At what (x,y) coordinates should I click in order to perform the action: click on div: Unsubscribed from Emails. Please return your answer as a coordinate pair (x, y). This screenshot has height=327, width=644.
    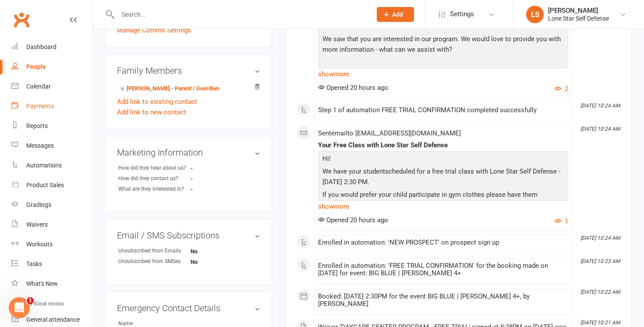
    Looking at the image, I should click on (154, 251).